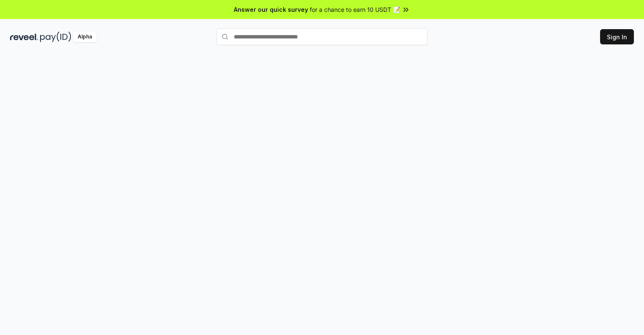 This screenshot has height=335, width=644. What do you see at coordinates (85, 37) in the screenshot?
I see `div: Alpha` at bounding box center [85, 37].